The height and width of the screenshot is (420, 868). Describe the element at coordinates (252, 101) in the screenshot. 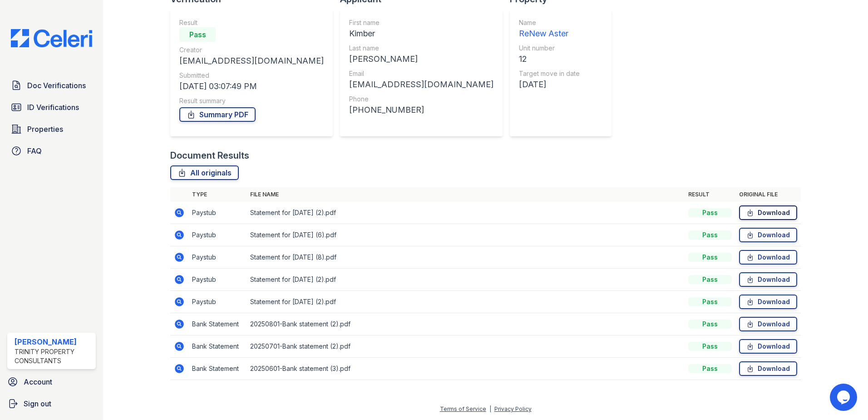

I see `div: Result summary` at that location.